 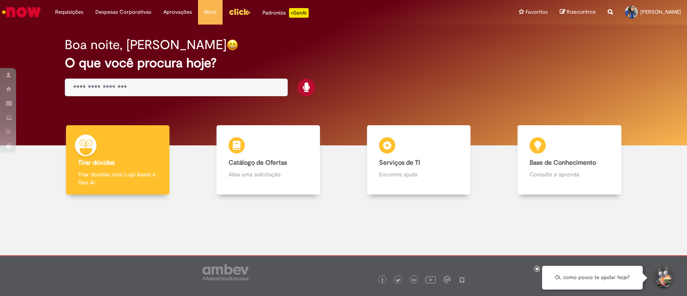 What do you see at coordinates (570, 160) in the screenshot?
I see `a: Base de Conhecimento Consulte e aprenda` at bounding box center [570, 160].